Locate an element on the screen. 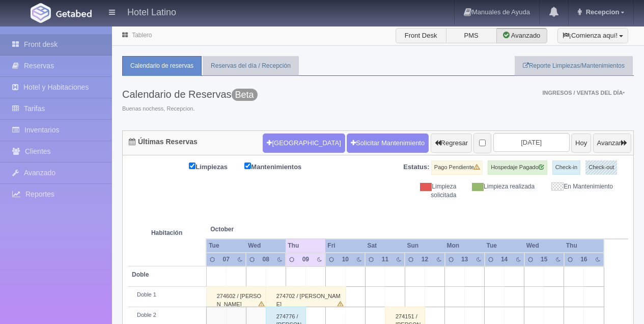  a: Solicitar Mantenimiento is located at coordinates (387, 143).